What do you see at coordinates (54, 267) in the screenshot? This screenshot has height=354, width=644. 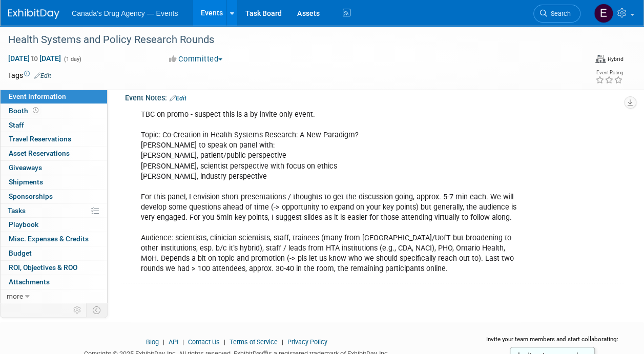 I see `a: ROI, Objectives & ROO` at bounding box center [54, 267].